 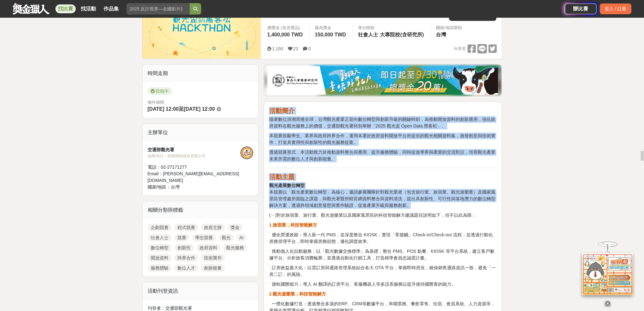 What do you see at coordinates (331, 28) in the screenshot?
I see `span: 最高獎金` at bounding box center [331, 28].